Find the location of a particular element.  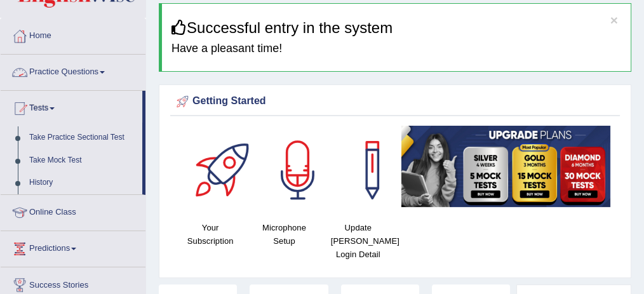

a: Tests is located at coordinates (71, 107).